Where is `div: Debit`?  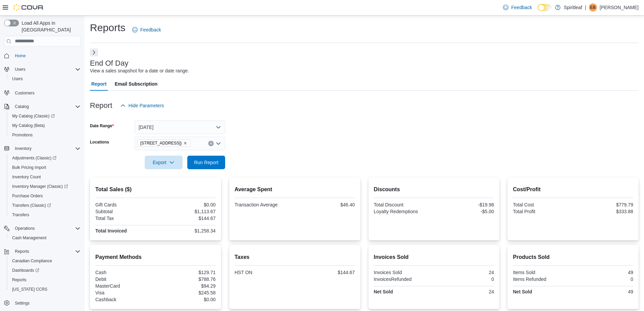 div: Debit is located at coordinates (125, 279).